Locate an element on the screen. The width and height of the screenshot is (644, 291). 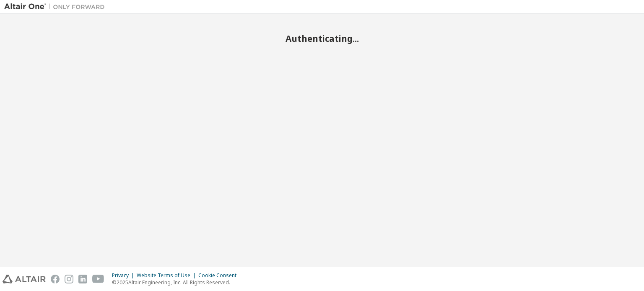
img: facebook.svg is located at coordinates (55, 279).